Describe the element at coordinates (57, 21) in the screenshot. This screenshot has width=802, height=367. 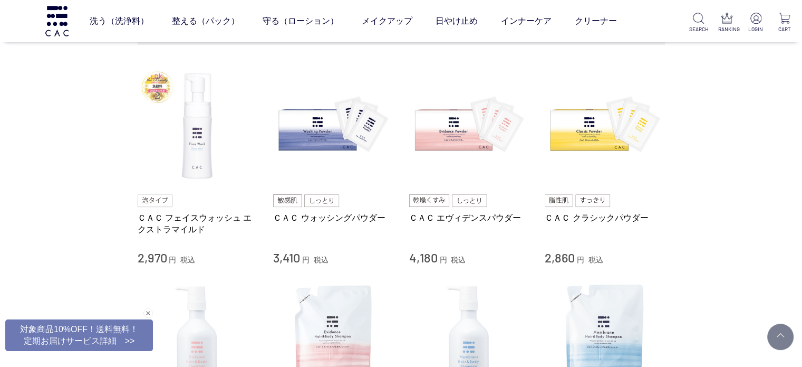
I see `img: logo` at that location.